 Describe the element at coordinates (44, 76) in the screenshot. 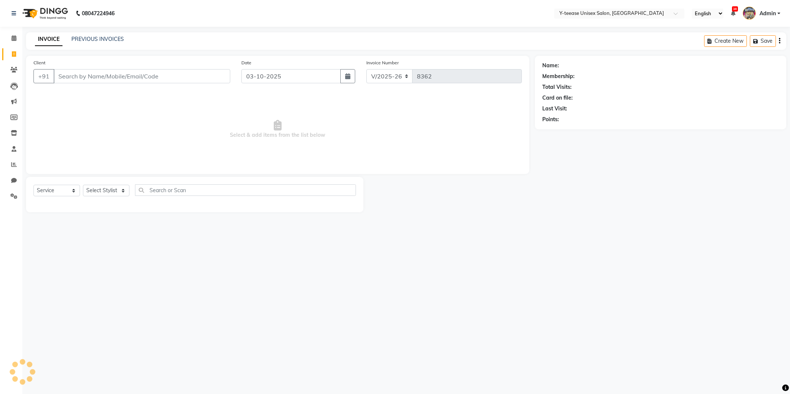

I see `button: +91` at that location.